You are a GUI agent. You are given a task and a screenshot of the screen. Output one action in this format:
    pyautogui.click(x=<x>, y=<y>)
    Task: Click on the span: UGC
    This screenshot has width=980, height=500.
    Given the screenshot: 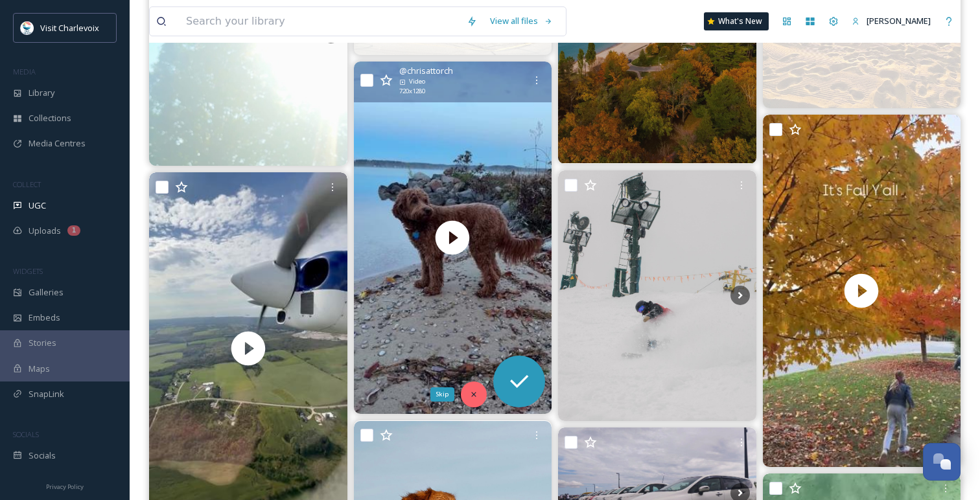 What is the action you would take?
    pyautogui.click(x=37, y=205)
    